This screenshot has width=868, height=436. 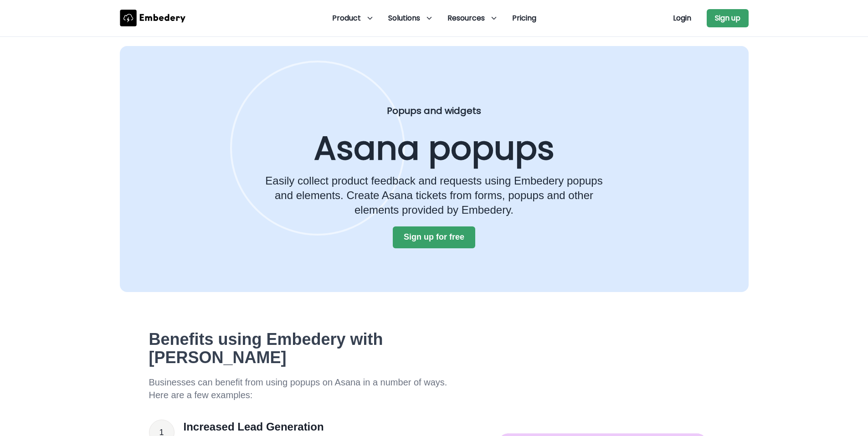 What do you see at coordinates (728, 18) in the screenshot?
I see `a: Sign up` at bounding box center [728, 18].